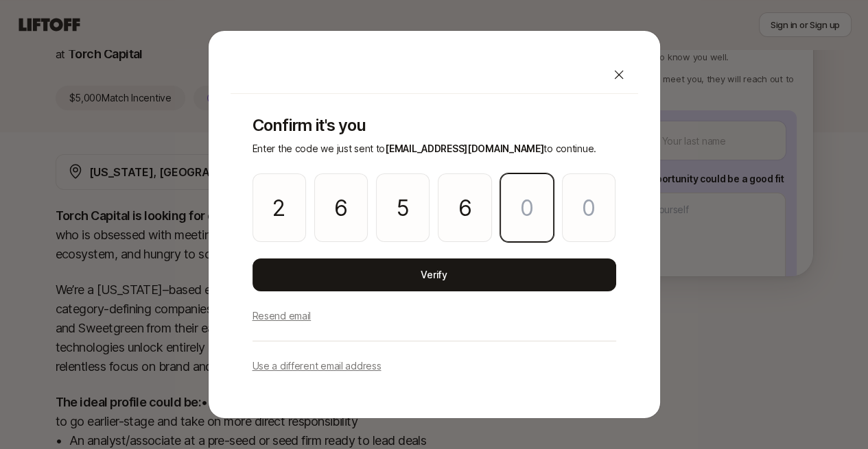  I want to click on p: Use a different email address, so click(317, 366).